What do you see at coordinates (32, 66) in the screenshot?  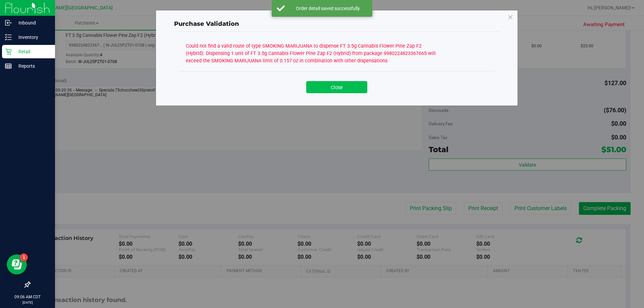 I see `p: Reports` at bounding box center [32, 66].